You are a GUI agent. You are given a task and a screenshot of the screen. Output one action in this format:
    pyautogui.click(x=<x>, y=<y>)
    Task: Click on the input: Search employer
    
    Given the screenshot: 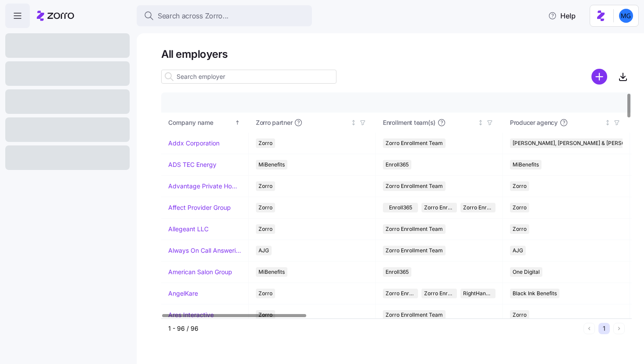 What is the action you would take?
    pyautogui.click(x=249, y=77)
    